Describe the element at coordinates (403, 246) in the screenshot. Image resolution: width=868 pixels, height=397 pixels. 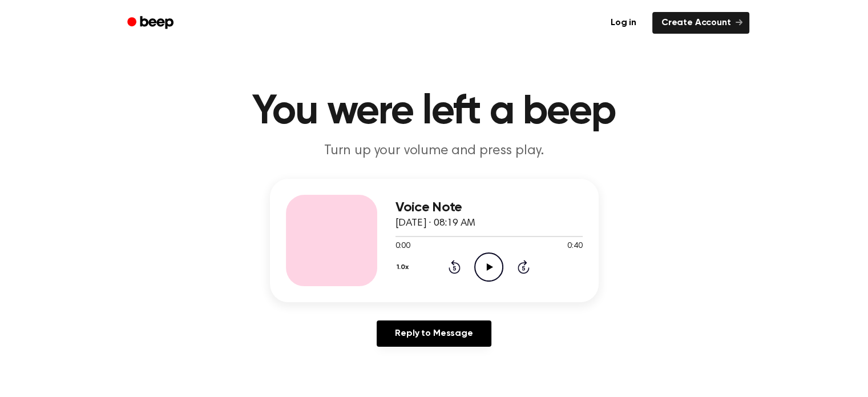
I see `span: 0:00` at that location.